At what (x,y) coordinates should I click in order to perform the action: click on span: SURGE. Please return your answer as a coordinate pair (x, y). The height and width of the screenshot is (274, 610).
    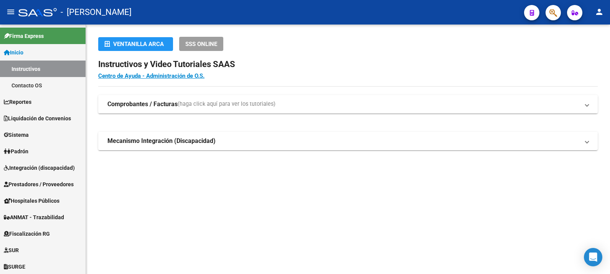
    Looking at the image, I should click on (15, 267).